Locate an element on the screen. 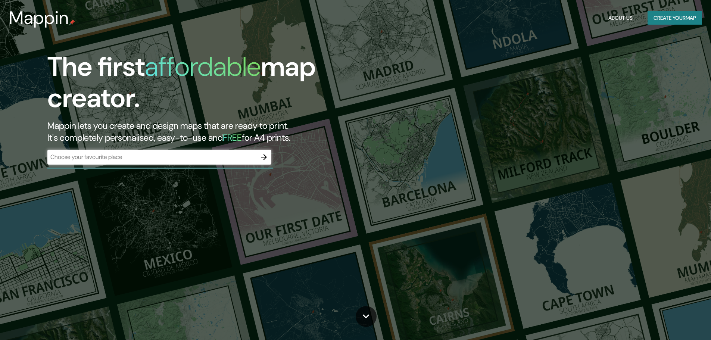 Image resolution: width=711 pixels, height=340 pixels. h1: affordable is located at coordinates (203, 66).